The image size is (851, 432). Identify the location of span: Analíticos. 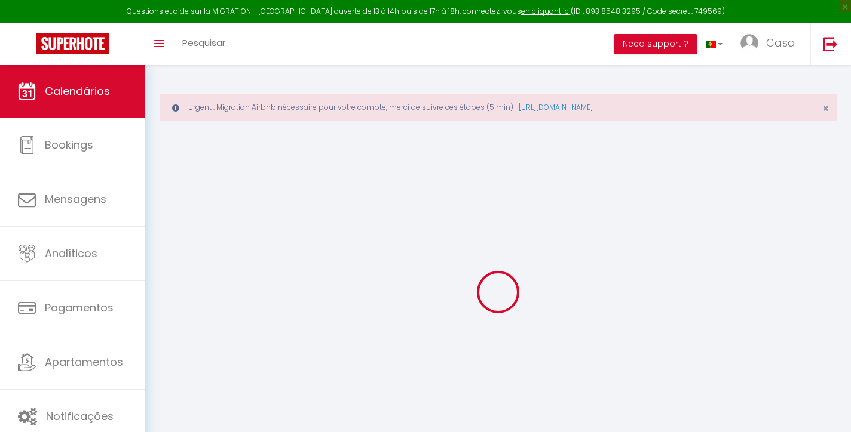
(71, 253).